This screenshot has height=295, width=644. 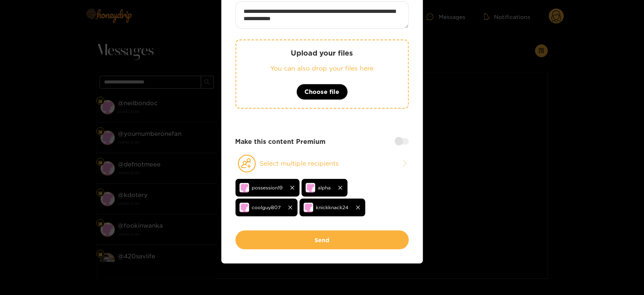 I want to click on button: Send, so click(x=322, y=240).